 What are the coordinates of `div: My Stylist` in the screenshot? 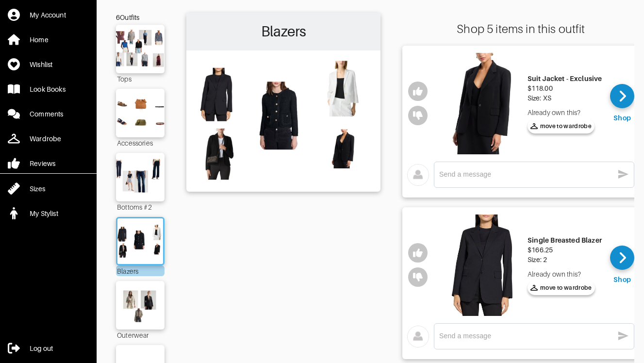 It's located at (43, 213).